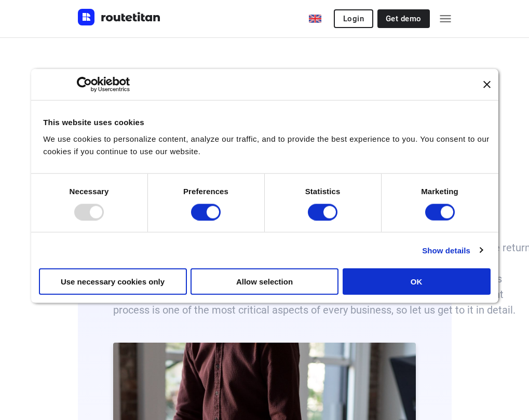  I want to click on strong: Statistics, so click(323, 191).